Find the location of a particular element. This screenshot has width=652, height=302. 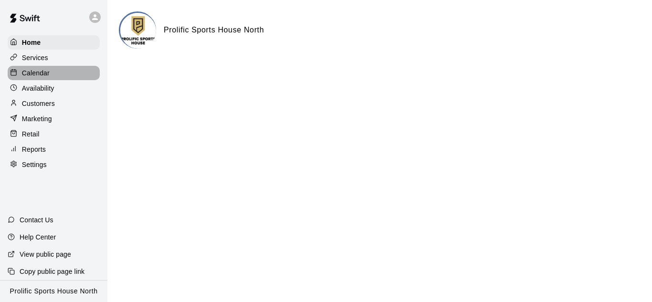

p: Contact Us is located at coordinates (36, 220).